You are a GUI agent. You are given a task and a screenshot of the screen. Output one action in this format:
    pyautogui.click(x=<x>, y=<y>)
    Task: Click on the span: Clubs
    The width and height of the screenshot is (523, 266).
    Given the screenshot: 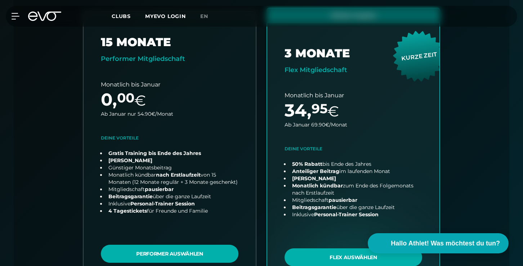 What is the action you would take?
    pyautogui.click(x=121, y=16)
    